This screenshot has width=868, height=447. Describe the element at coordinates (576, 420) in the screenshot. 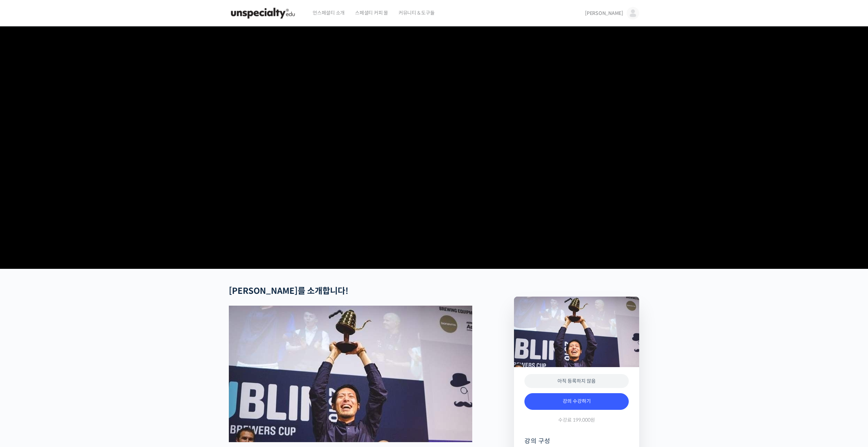

I see `span: 수강료 199,000원` at that location.